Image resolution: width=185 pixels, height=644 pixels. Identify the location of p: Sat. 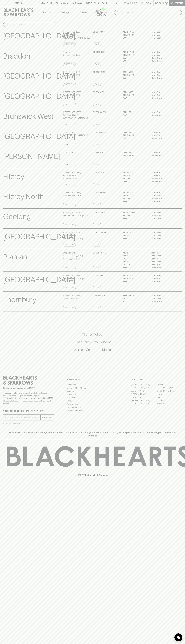
(135, 302).